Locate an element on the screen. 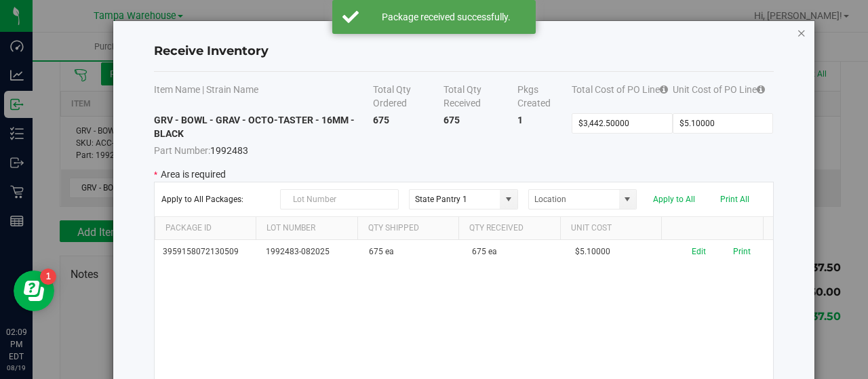  button: Edit is located at coordinates (698, 251).